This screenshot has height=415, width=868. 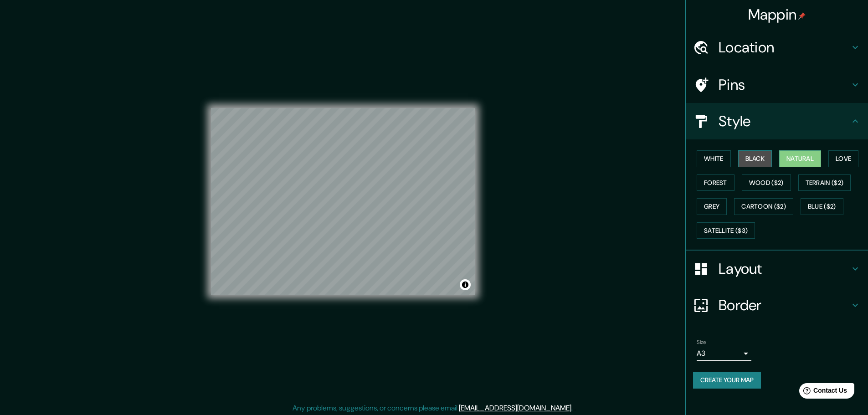 I want to click on span: Contact Us, so click(x=44, y=11).